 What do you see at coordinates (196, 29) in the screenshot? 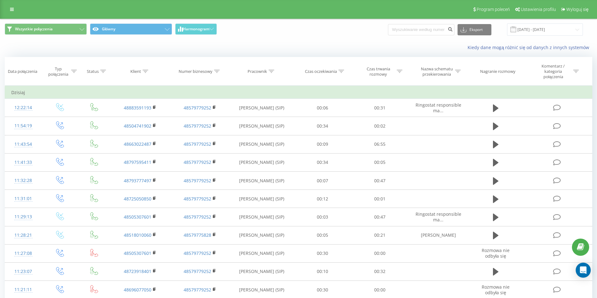
I see `span: Harmonogram` at bounding box center [196, 29].